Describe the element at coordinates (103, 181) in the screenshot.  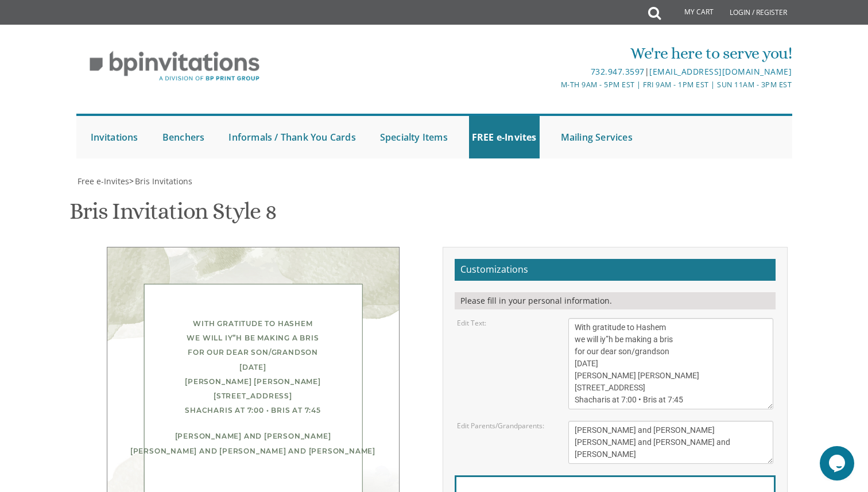
I see `a: Free e-Invites` at that location.